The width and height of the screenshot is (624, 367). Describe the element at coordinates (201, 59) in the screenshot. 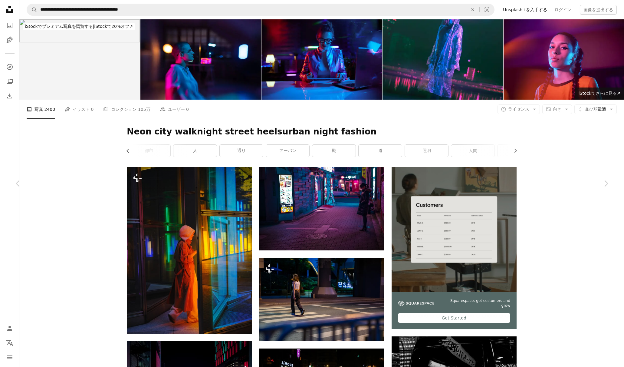

I see `img: 鮮やかな色の光に照らされた女性のポートレート` at that location.